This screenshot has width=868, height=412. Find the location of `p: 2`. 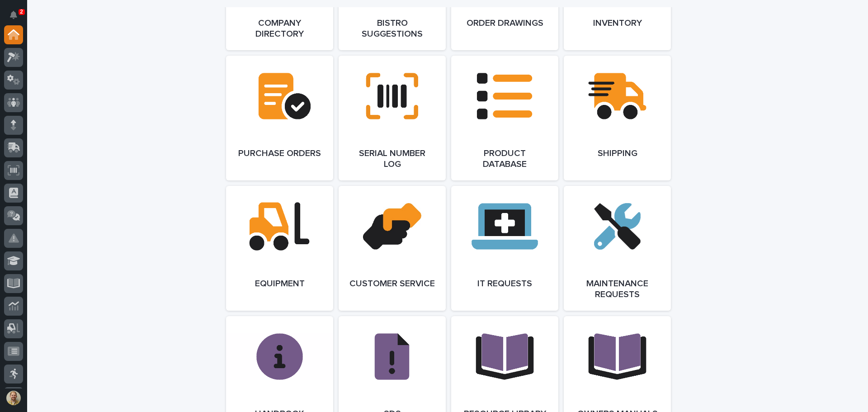

p: 2 is located at coordinates (22, 12).